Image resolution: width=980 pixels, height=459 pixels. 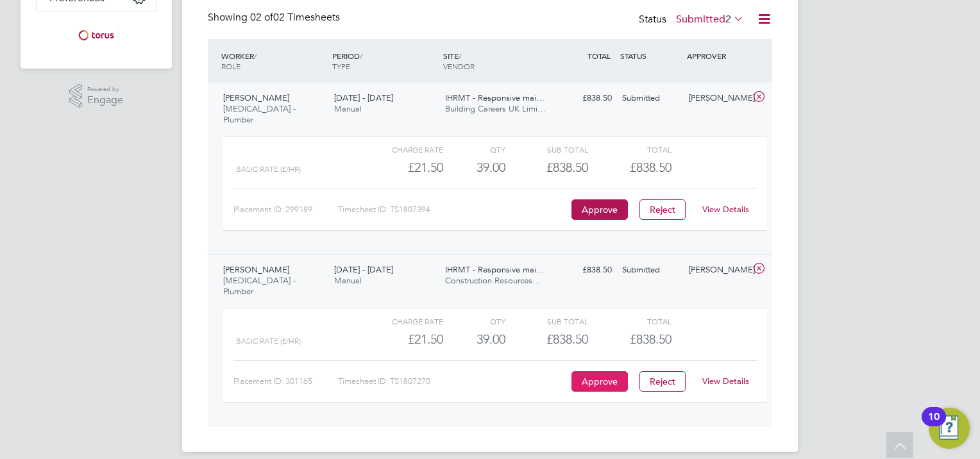 What do you see at coordinates (495, 61) in the screenshot?
I see `div: SITE` at bounding box center [495, 61].